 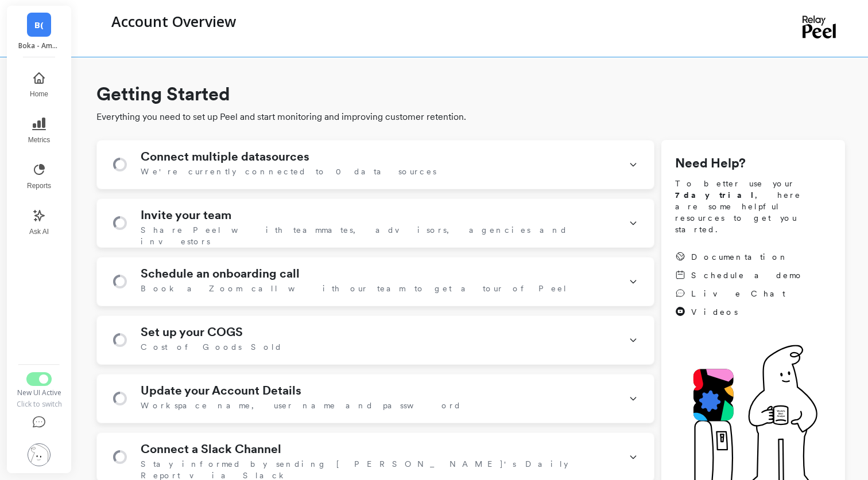 I want to click on button: Ask AI, so click(x=39, y=223).